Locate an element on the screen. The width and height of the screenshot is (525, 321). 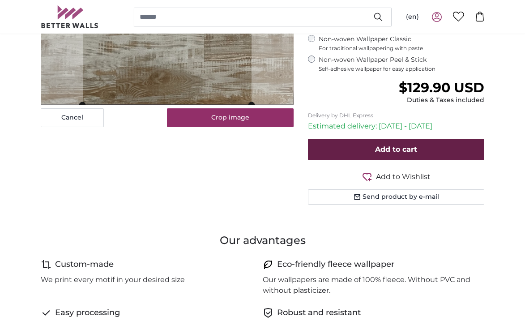
p: Our wallpapers are made of 100% fleece. Without PVC and without plasticizer. is located at coordinates (370, 285).